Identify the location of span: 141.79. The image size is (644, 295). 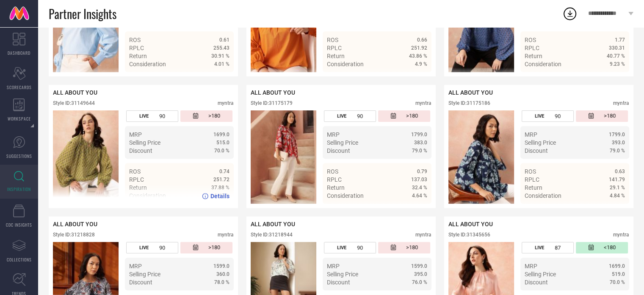
(617, 179).